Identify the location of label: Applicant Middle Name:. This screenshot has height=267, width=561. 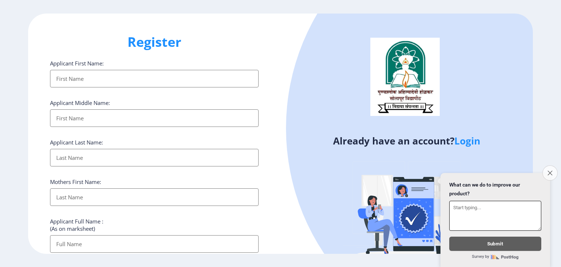
(80, 103).